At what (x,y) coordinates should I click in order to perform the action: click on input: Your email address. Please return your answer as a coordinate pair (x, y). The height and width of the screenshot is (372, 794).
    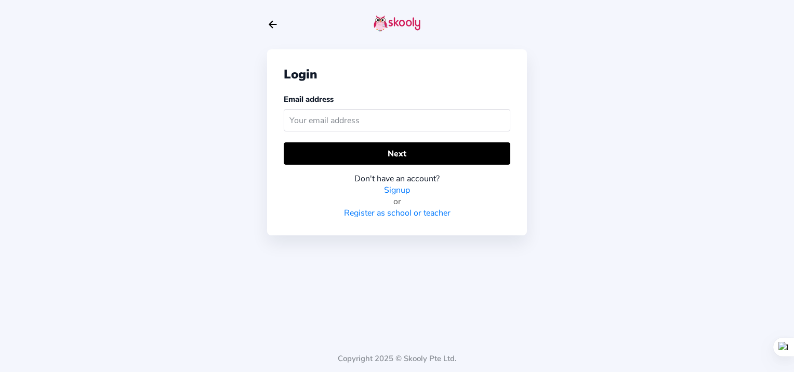
    Looking at the image, I should click on (397, 120).